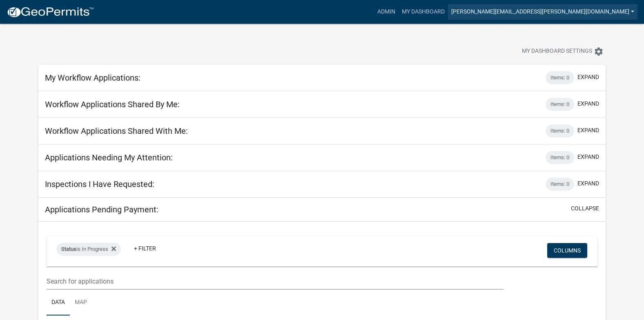  Describe the element at coordinates (93, 78) in the screenshot. I see `h5: My Workflow Applications:` at that location.